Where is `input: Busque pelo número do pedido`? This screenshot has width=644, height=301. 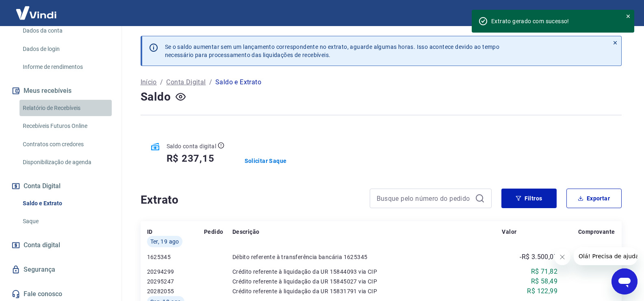
input: Busque pelo número do pedido is located at coordinates (424, 198).